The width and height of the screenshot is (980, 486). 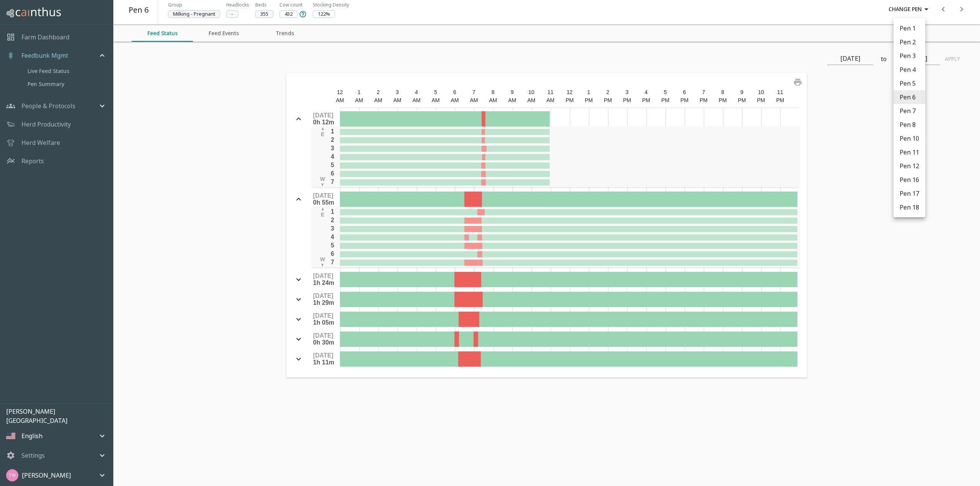 What do you see at coordinates (909, 42) in the screenshot?
I see `li: Pen 2` at bounding box center [909, 42].